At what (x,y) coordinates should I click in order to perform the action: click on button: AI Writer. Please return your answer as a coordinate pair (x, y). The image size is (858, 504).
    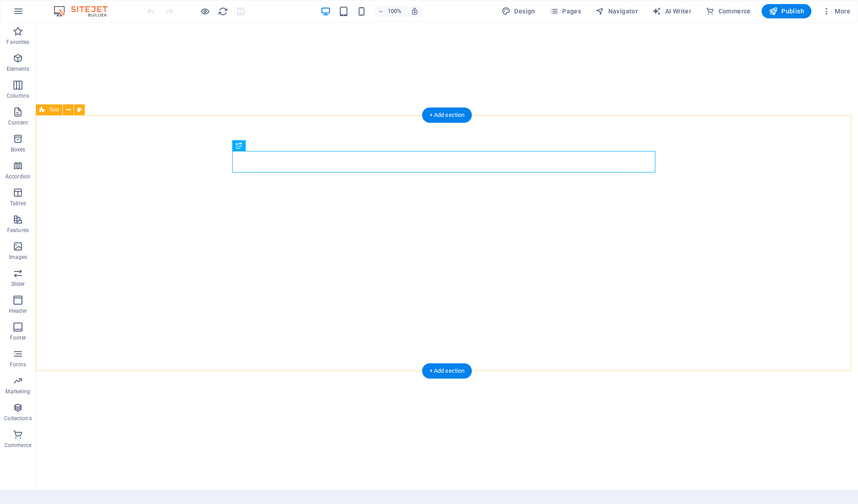
    Looking at the image, I should click on (672, 11).